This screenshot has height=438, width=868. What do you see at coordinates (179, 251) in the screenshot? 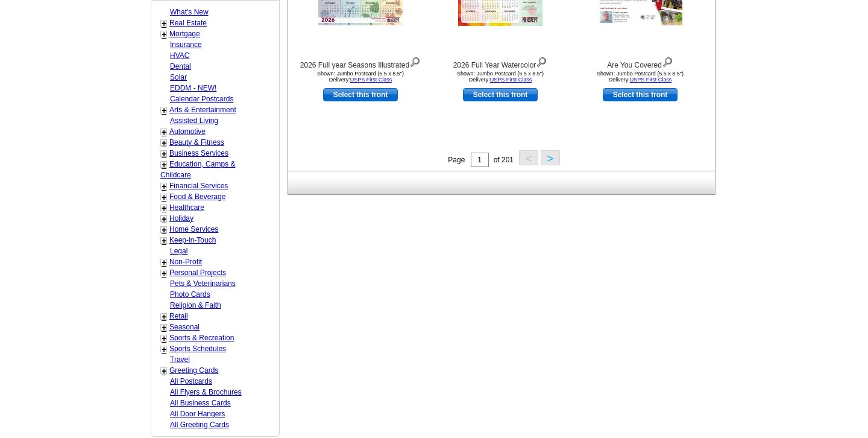
I see `a: Legal` at bounding box center [179, 251].